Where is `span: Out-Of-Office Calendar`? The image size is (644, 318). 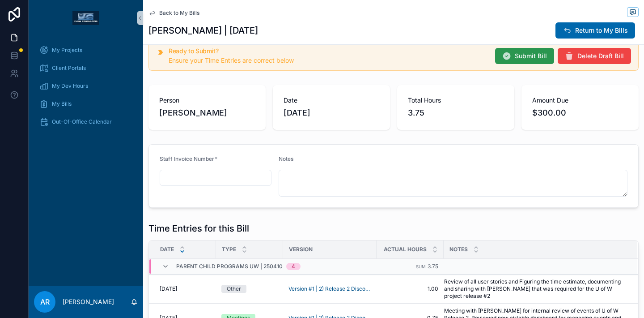
span: Out-Of-Office Calendar is located at coordinates (82, 122).